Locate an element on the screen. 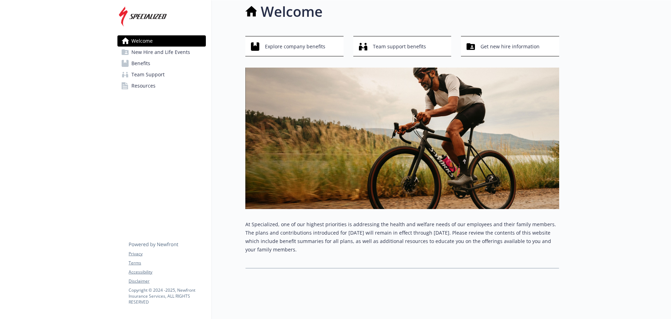  span: New Hire and Life Events is located at coordinates (161, 52).